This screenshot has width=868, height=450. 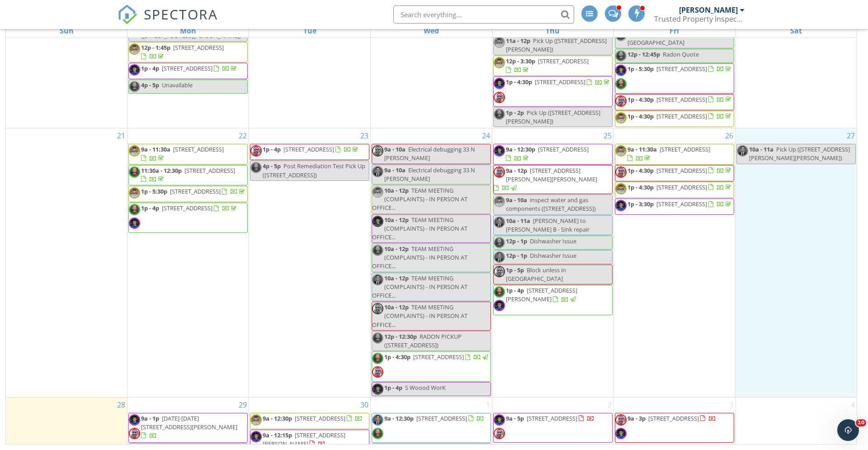 What do you see at coordinates (674, 262) in the screenshot?
I see `td: Go to September 26, 2025` at bounding box center [674, 262].